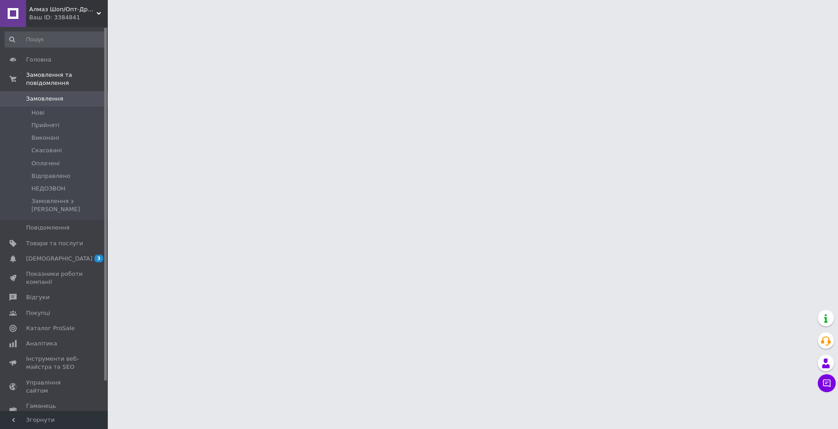 The height and width of the screenshot is (429, 838). What do you see at coordinates (55, 40) in the screenshot?
I see `input: Пошук` at bounding box center [55, 40].